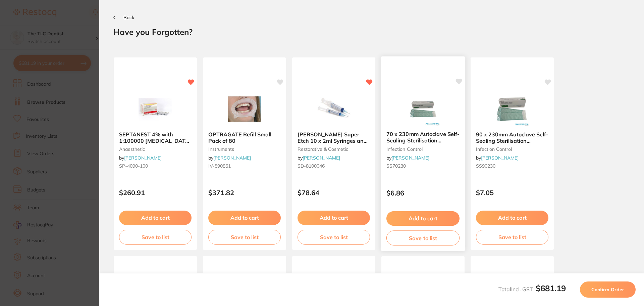  Describe the element at coordinates (423, 138) in the screenshot. I see `b: 70 x 230mm Autoclave Self-Sealing Sterilisation Pouches 200/pk` at that location.